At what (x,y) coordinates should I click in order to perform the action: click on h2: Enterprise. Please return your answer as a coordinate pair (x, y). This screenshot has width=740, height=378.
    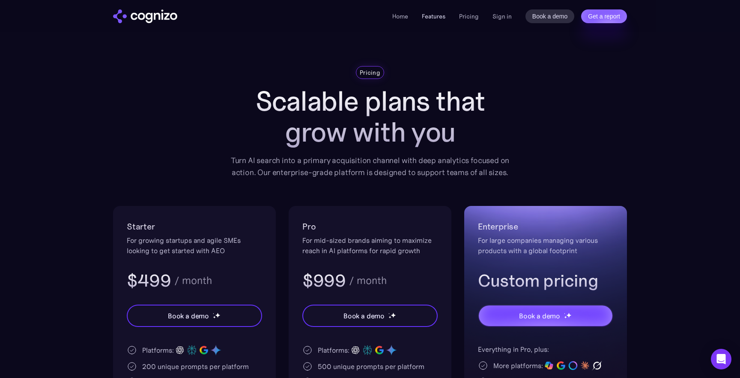
    Looking at the image, I should click on (546, 226).